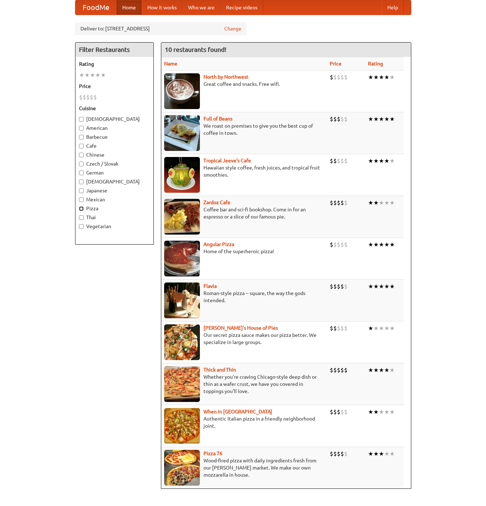  I want to click on label: Czech / Slovak, so click(114, 164).